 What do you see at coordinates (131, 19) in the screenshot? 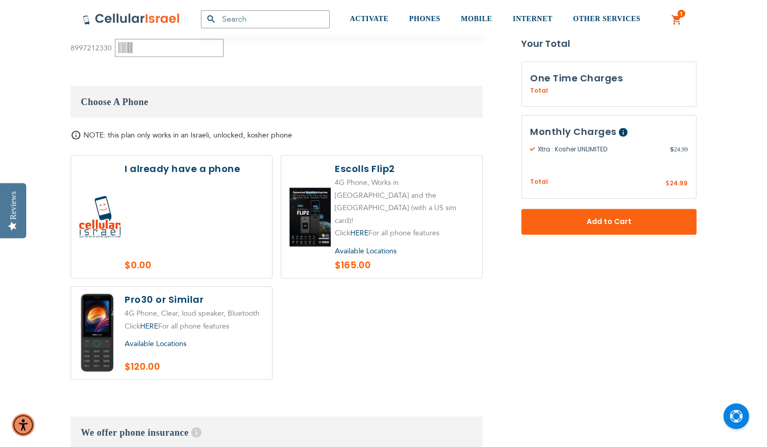
I see `img: Cellular Israel Logo` at bounding box center [131, 19].